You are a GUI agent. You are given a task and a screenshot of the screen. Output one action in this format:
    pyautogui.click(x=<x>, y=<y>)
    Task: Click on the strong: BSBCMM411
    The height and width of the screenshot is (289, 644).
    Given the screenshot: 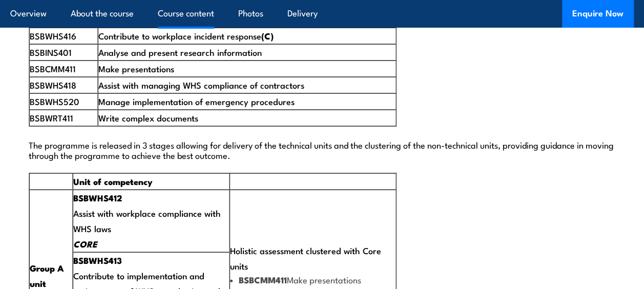 What is the action you would take?
    pyautogui.click(x=263, y=280)
    